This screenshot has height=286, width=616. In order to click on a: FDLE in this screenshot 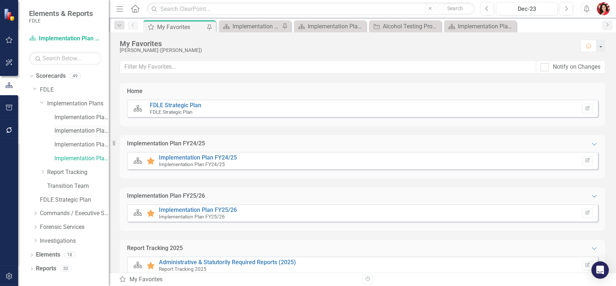, I will do `click(74, 90)`.